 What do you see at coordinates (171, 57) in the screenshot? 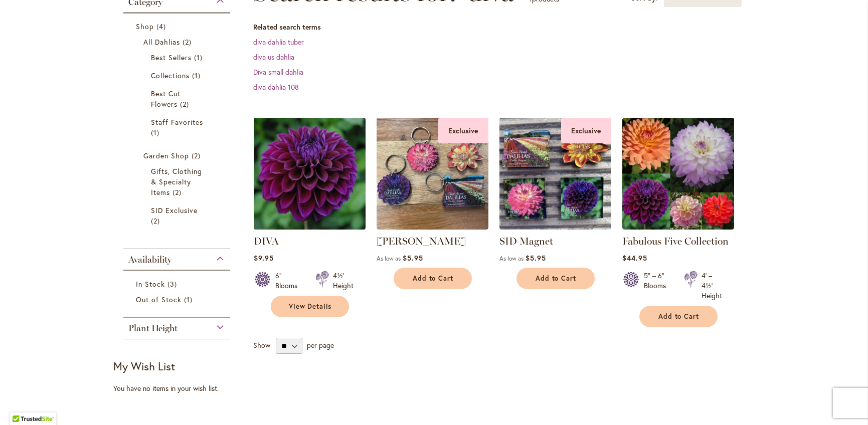
I see `span: Best Sellers` at bounding box center [171, 57].